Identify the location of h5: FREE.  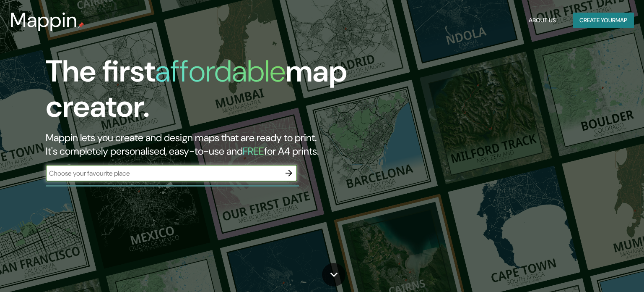
(253, 151).